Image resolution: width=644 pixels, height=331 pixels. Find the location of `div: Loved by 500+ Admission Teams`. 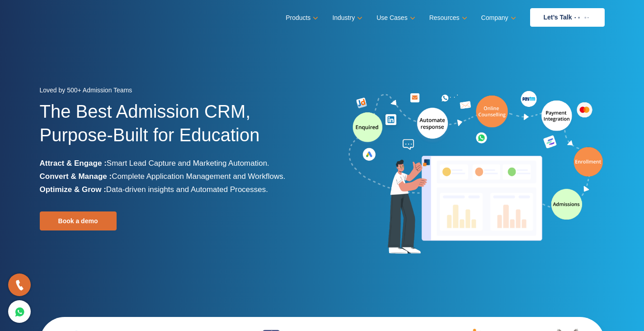

div: Loved by 500+ Admission Teams is located at coordinates (178, 91).